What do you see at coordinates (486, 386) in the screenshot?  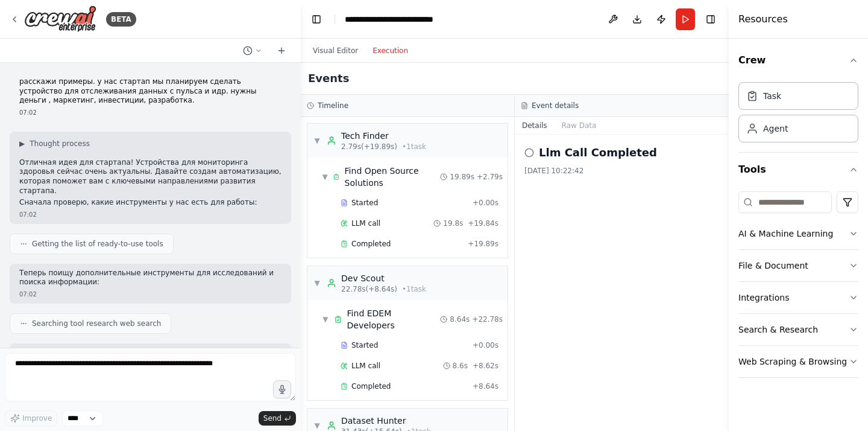 I see `span: + 8.64s` at bounding box center [486, 386].